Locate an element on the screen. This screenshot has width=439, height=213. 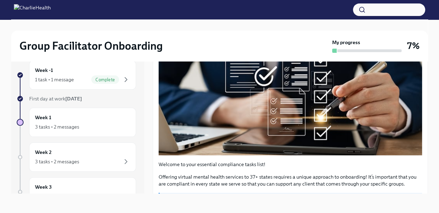
h2: Group Facilitator Onboarding is located at coordinates (91, 46).